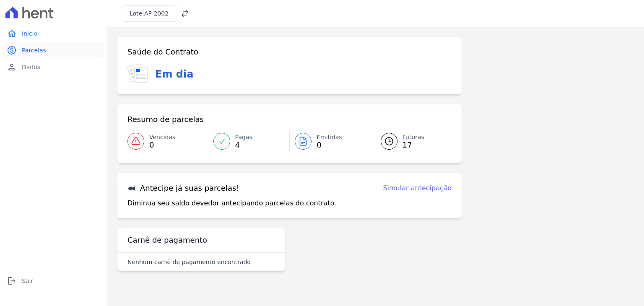 The image size is (644, 306). Describe the element at coordinates (166, 119) in the screenshot. I see `h3: Resumo de parcelas` at that location.